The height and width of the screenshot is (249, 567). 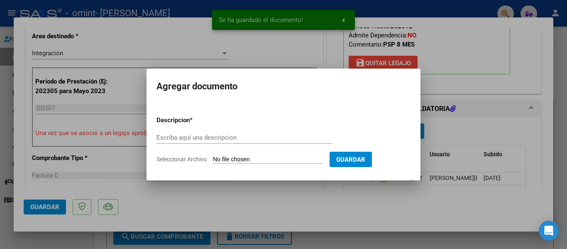 What do you see at coordinates (351, 159) in the screenshot?
I see `span: Guardar` at bounding box center [351, 159].